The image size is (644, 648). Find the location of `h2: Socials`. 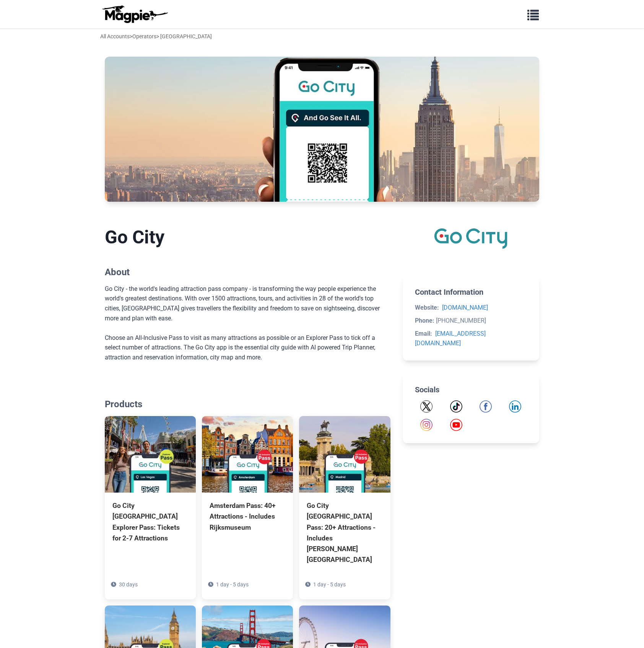

h2: Socials is located at coordinates (471, 390).